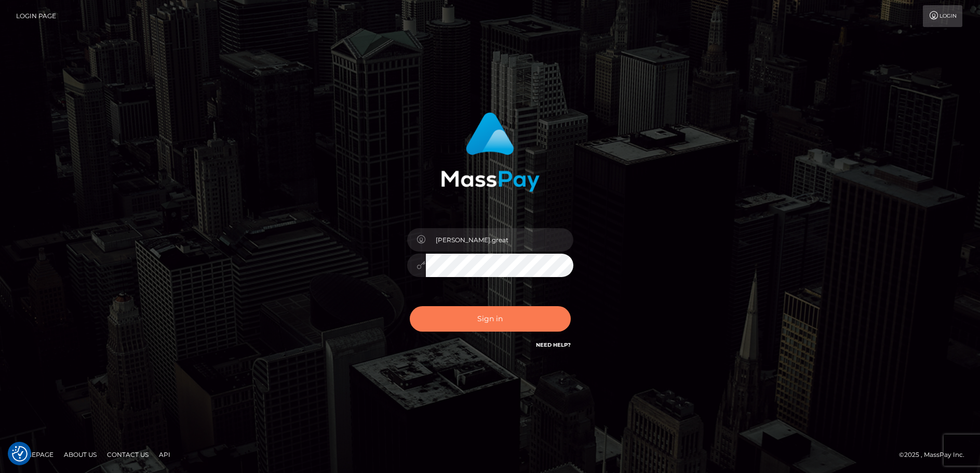 This screenshot has width=980, height=473. What do you see at coordinates (20, 453) in the screenshot?
I see `img: Revisit consent button` at bounding box center [20, 453].